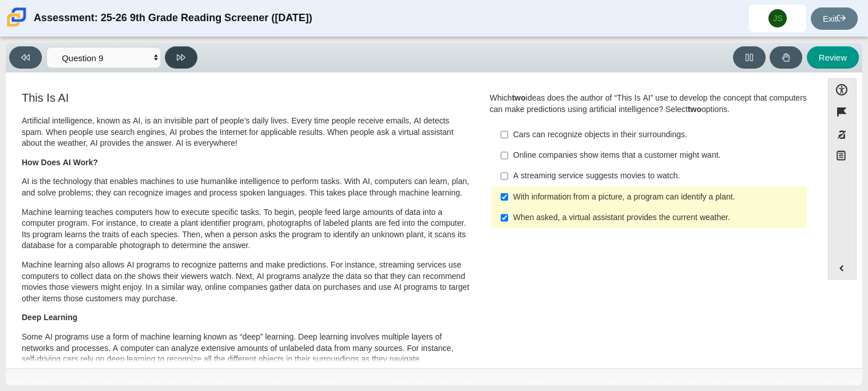  What do you see at coordinates (649, 104) in the screenshot?
I see `div: Which ideas does the author of “This Is AI” use to develop the concept that computers can make pr...` at bounding box center [649, 104].